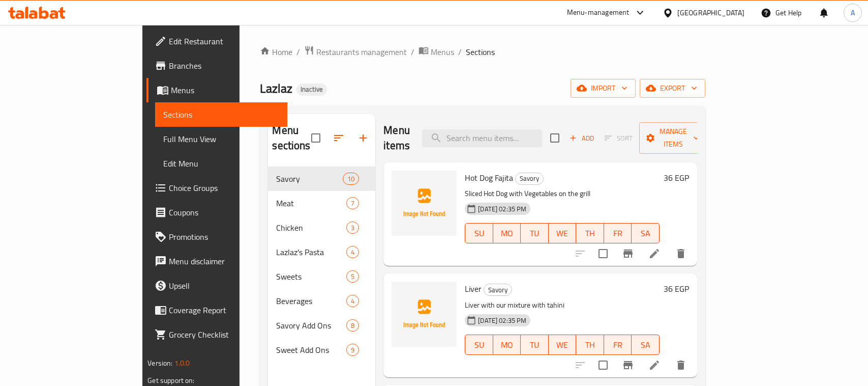 This screenshot has height=386, width=868. Describe the element at coordinates (216, 41) in the screenshot. I see `a: Edit Restaurant` at that location.